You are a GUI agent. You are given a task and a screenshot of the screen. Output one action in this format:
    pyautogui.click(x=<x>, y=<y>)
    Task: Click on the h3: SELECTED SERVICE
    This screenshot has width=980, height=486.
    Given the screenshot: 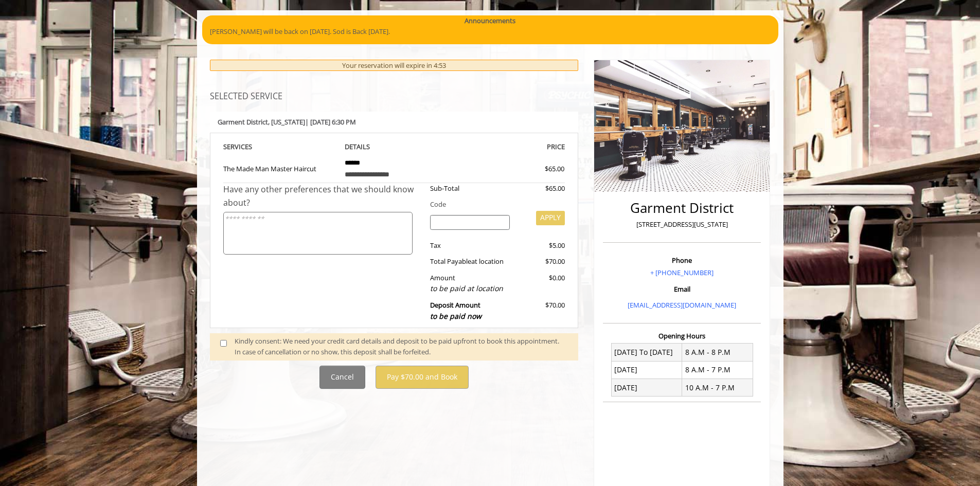 What is the action you would take?
    pyautogui.click(x=395, y=97)
    